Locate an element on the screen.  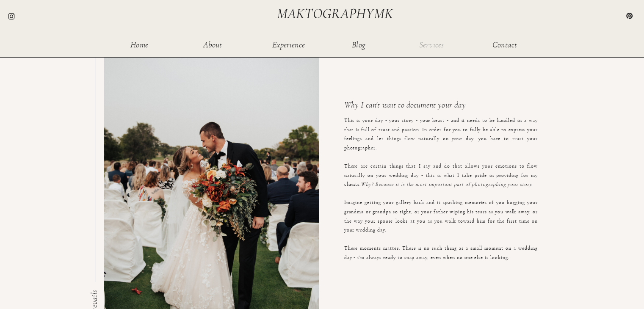
nav: Blog is located at coordinates (359, 44).